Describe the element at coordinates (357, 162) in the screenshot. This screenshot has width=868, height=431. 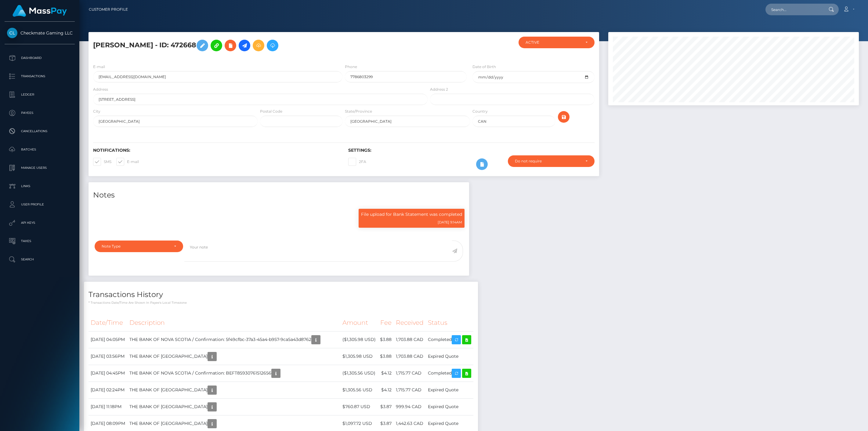
I see `label: 2FA` at that location.